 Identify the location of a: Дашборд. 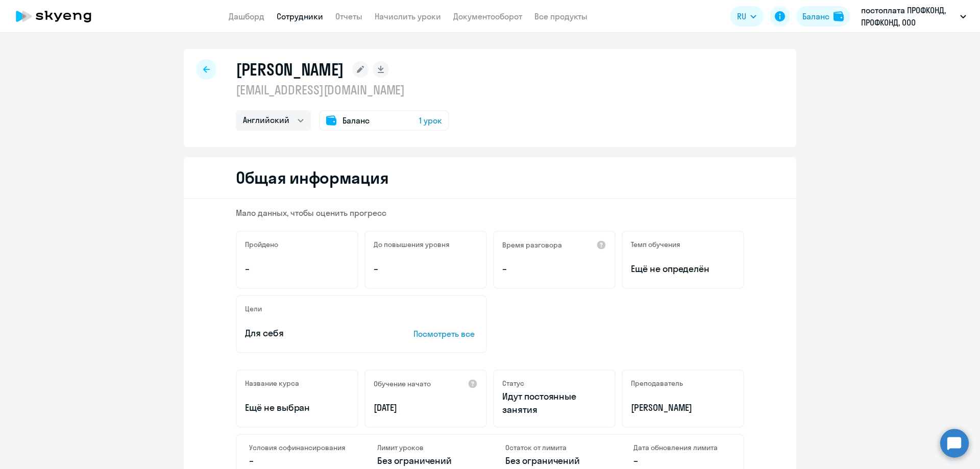
(247, 16).